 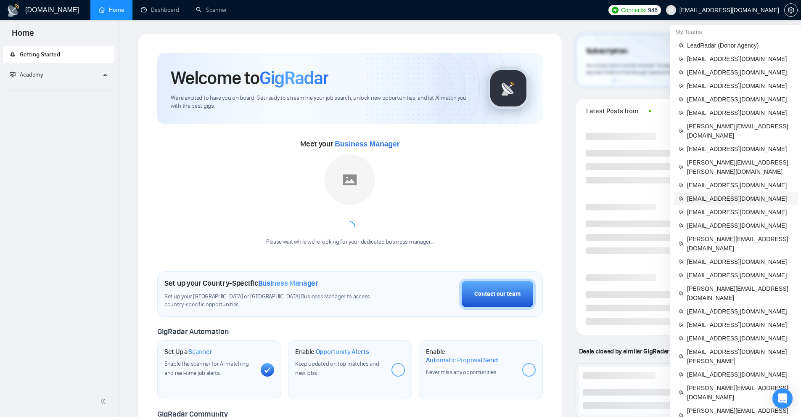 I want to click on span: fund-projection-screen, so click(x=13, y=74).